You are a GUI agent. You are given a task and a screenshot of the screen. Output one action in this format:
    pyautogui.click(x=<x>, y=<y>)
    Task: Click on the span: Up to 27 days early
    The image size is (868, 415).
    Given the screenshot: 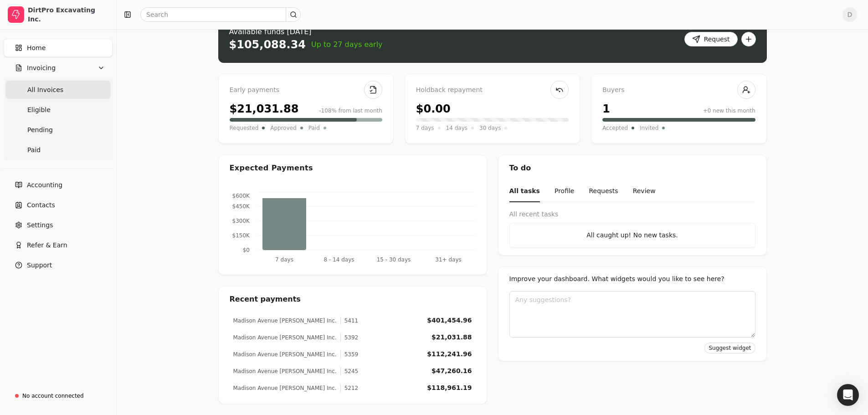 What is the action you would take?
    pyautogui.click(x=347, y=44)
    